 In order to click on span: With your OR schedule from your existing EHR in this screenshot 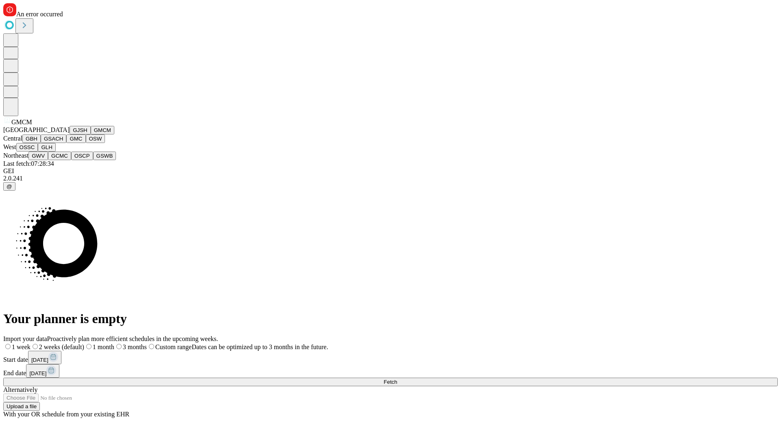, I will do `click(66, 413)`.